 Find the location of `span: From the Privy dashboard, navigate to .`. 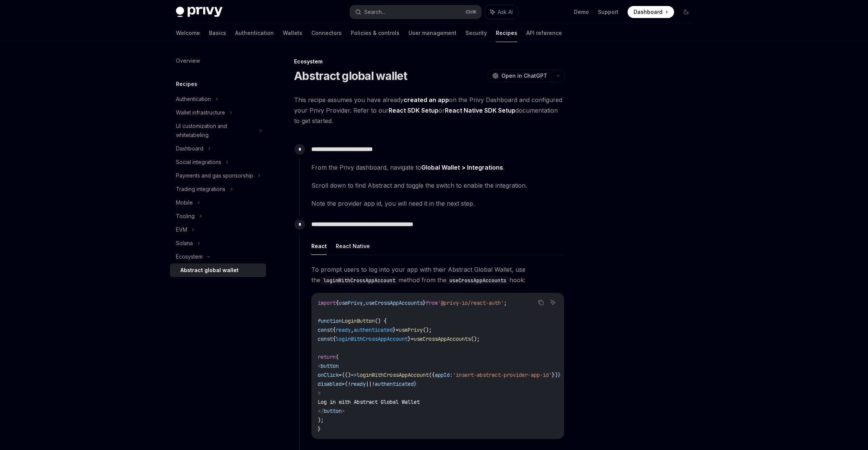

span: From the Privy dashboard, navigate to . is located at coordinates (438, 167).